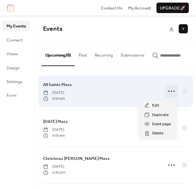  Describe the element at coordinates (53, 29) in the screenshot. I see `span: Events` at that location.